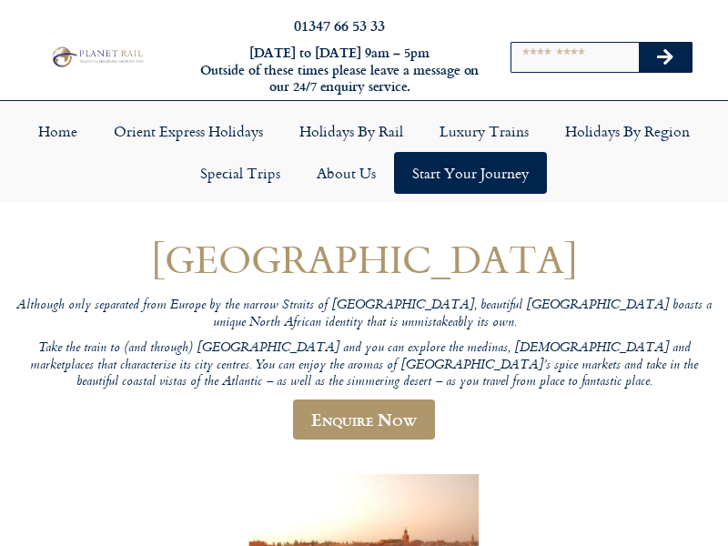 The height and width of the screenshot is (546, 728). What do you see at coordinates (339, 25) in the screenshot?
I see `a: 01347 66 53 33` at bounding box center [339, 25].